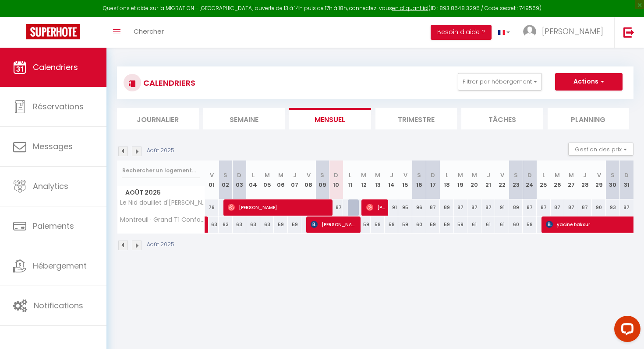  I want to click on th: 18, so click(447, 180).